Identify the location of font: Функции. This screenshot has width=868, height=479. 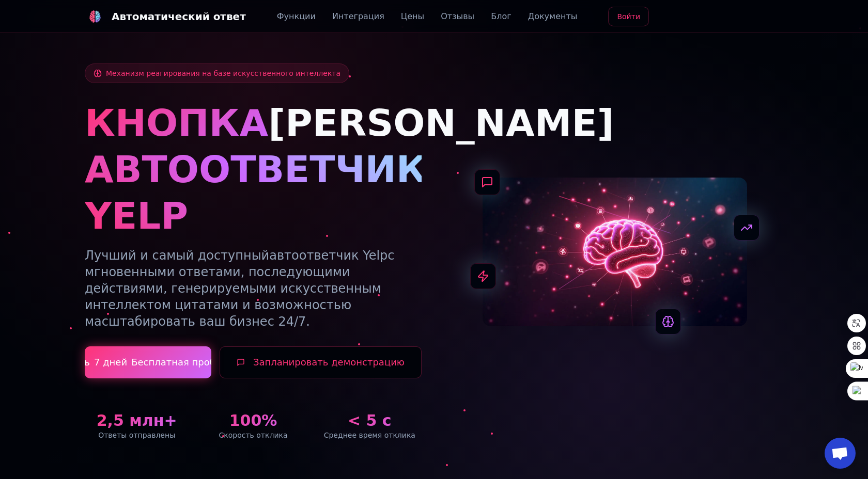
(296, 16).